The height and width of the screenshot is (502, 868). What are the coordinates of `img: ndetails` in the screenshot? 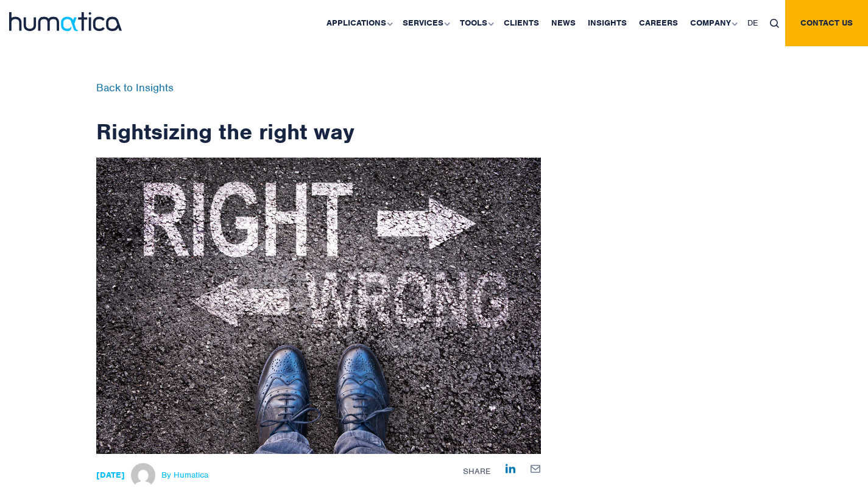 It's located at (319, 306).